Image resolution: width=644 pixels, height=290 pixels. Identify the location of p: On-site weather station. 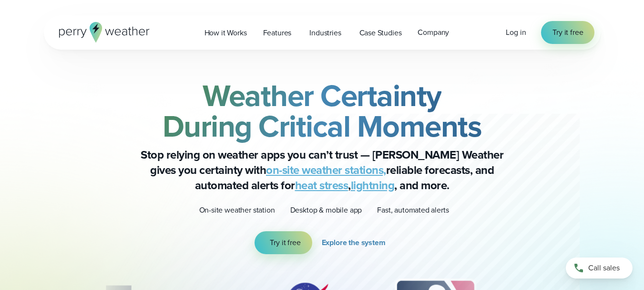
(237, 210).